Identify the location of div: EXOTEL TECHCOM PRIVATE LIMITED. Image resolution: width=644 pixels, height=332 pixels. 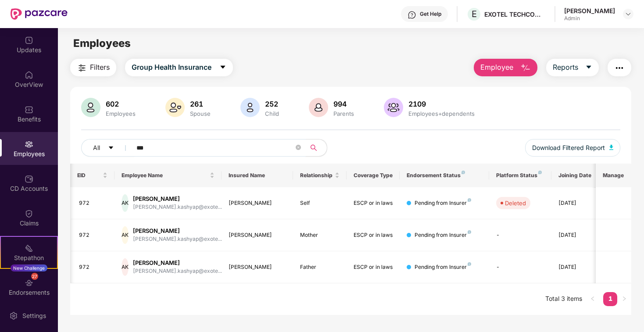
(515, 14).